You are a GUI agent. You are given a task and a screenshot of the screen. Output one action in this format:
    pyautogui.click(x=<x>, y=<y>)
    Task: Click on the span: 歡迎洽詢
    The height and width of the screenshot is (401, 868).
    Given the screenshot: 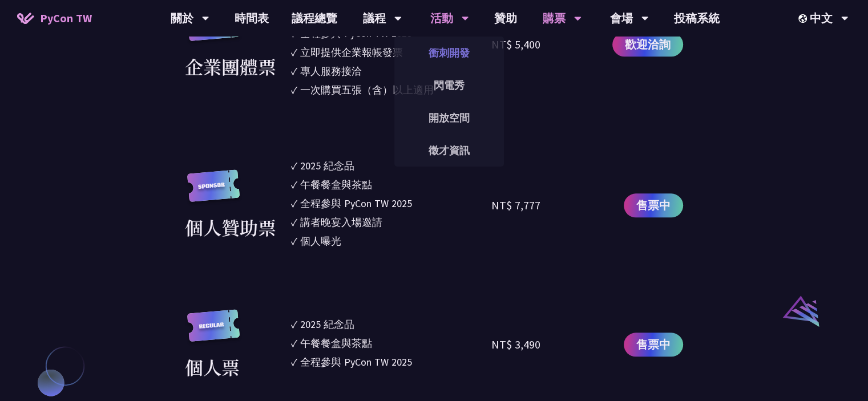 What is the action you would take?
    pyautogui.click(x=648, y=45)
    